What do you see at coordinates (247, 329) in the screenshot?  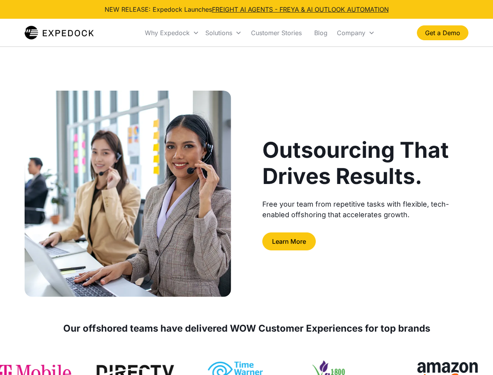 I see `div: Our offshored teams have delivered WOW Customer Experiences for top brands` at bounding box center [247, 329].